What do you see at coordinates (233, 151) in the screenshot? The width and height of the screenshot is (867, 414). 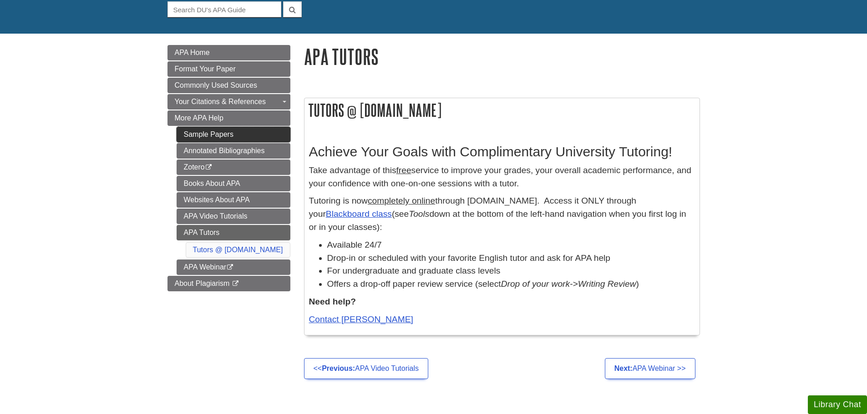 I see `a: Annotated Bibliographies` at bounding box center [233, 151].